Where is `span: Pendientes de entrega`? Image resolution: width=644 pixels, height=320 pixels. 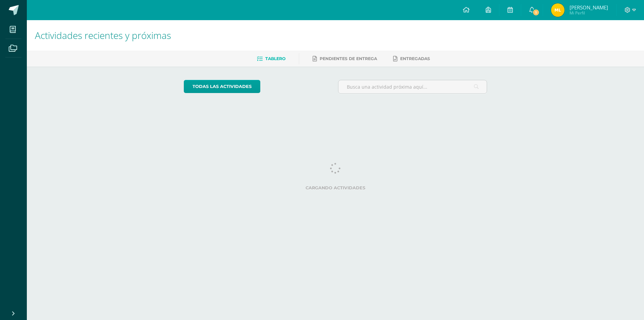 span: Pendientes de entrega is located at coordinates (348, 58).